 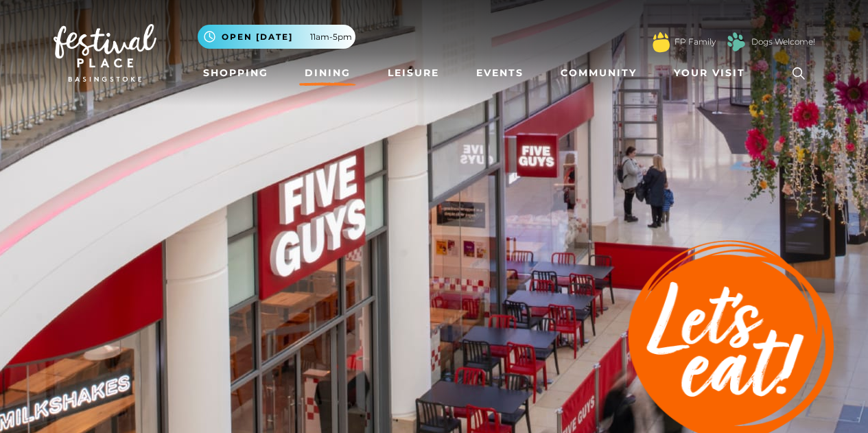 I want to click on a: Leisure, so click(x=413, y=72).